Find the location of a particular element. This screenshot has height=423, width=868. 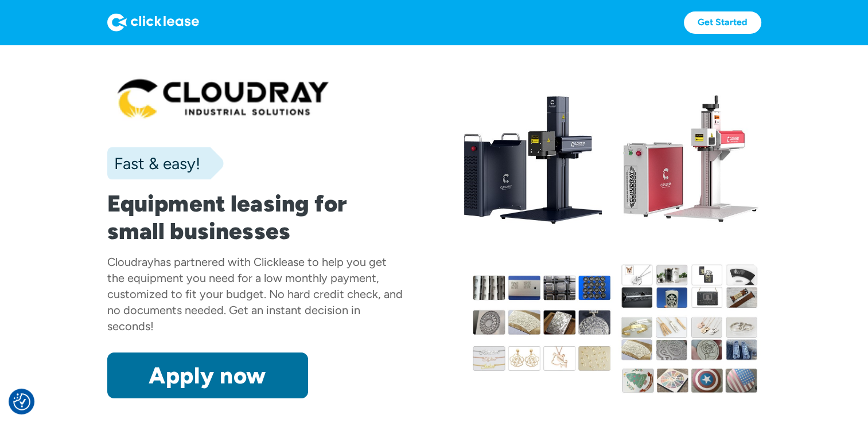

img: Revisit consent button is located at coordinates (21, 402).